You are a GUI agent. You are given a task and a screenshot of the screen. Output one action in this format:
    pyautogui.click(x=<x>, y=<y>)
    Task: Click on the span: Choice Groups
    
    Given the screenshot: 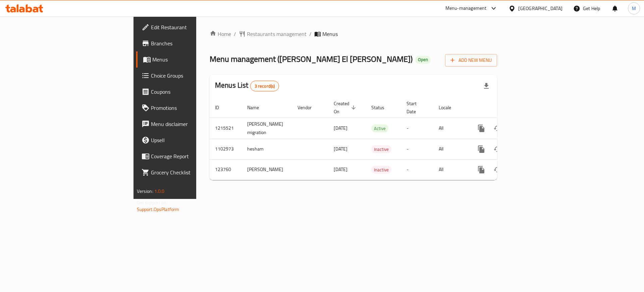 What is the action you would take?
    pyautogui.click(x=193, y=76)
    